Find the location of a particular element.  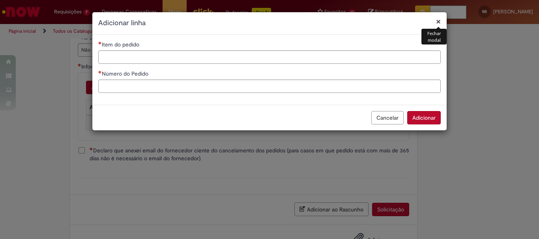

button: Adicionar is located at coordinates (424, 118).